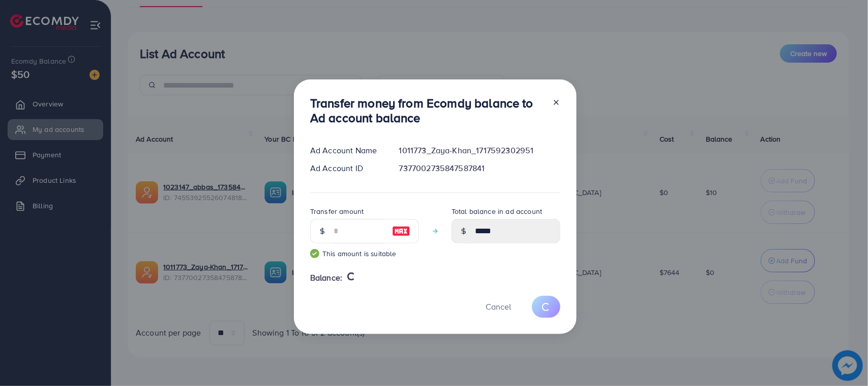 The width and height of the screenshot is (868, 386). What do you see at coordinates (326, 277) in the screenshot?
I see `span: Balance:` at bounding box center [326, 277].